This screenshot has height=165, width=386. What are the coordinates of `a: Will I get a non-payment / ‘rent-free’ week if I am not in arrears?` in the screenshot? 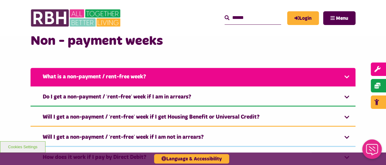 It's located at (193, 138).